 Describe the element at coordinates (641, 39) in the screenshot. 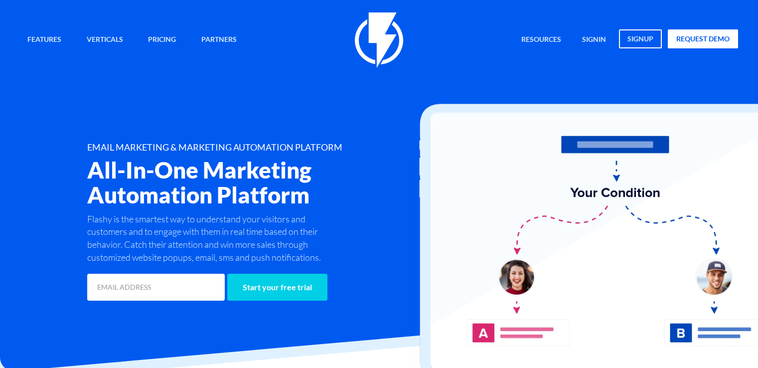

I see `a: signup` at that location.